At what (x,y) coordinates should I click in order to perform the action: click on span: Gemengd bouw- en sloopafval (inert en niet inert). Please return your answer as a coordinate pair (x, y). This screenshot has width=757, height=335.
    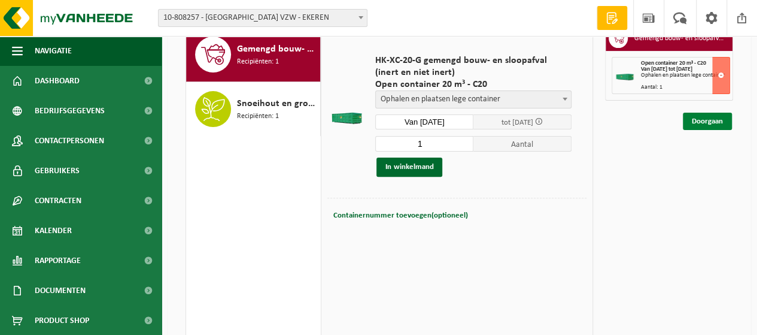
    Looking at the image, I should click on (277, 49).